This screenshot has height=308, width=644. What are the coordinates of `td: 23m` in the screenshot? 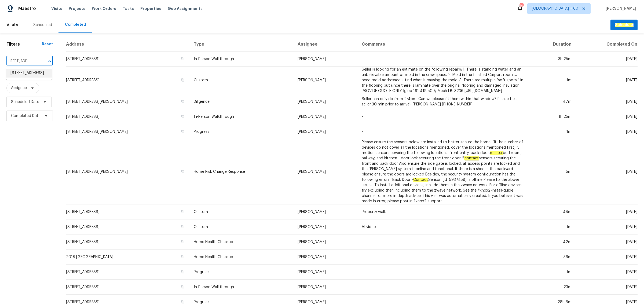 It's located at (553, 287).